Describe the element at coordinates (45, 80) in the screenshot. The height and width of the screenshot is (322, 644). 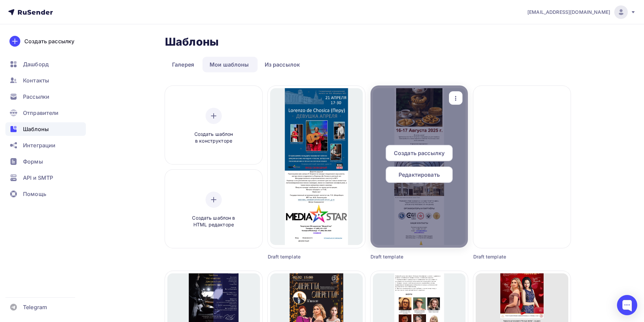
I see `a: Контакты` at that location.